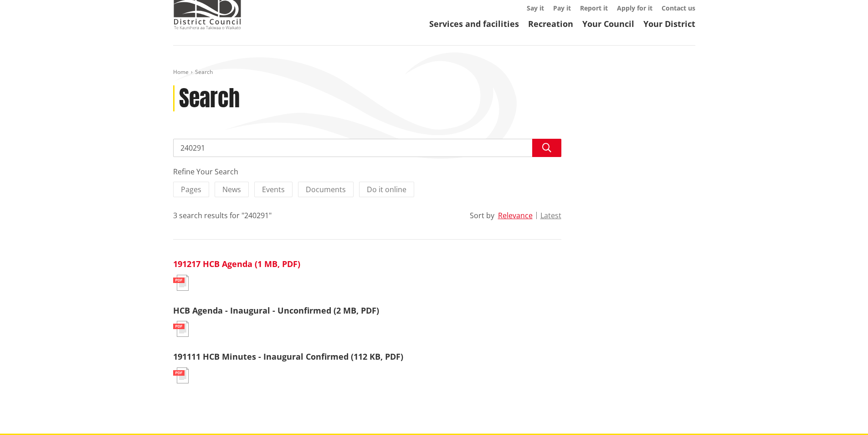  What do you see at coordinates (231, 189) in the screenshot?
I see `span: News` at bounding box center [231, 189].